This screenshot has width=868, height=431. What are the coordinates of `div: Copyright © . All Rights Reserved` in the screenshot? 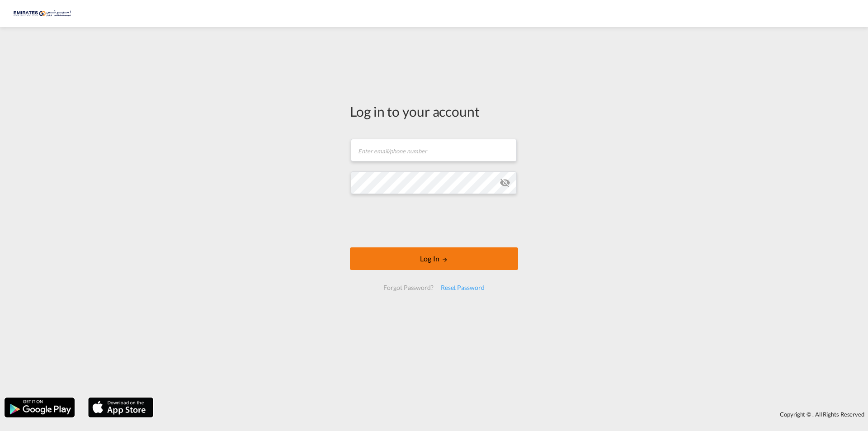 It's located at (513, 414).